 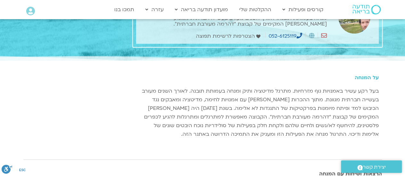 What do you see at coordinates (371, 167) in the screenshot?
I see `a: יצירת קשר` at bounding box center [371, 167].